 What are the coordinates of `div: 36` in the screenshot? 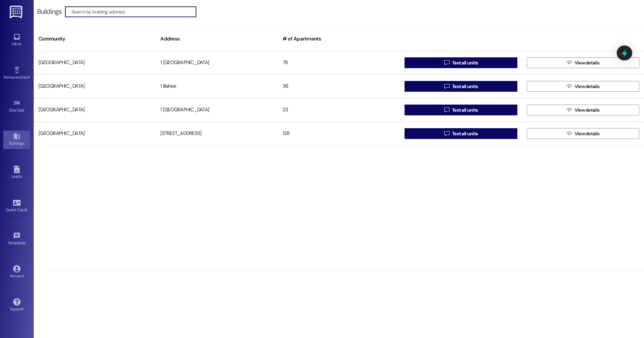 It's located at (339, 86).